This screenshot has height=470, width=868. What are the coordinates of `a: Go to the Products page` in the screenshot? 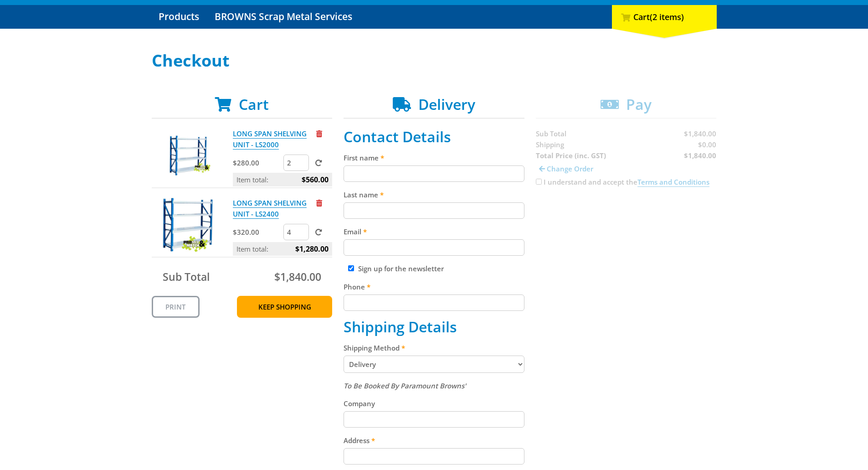 It's located at (178, 17).